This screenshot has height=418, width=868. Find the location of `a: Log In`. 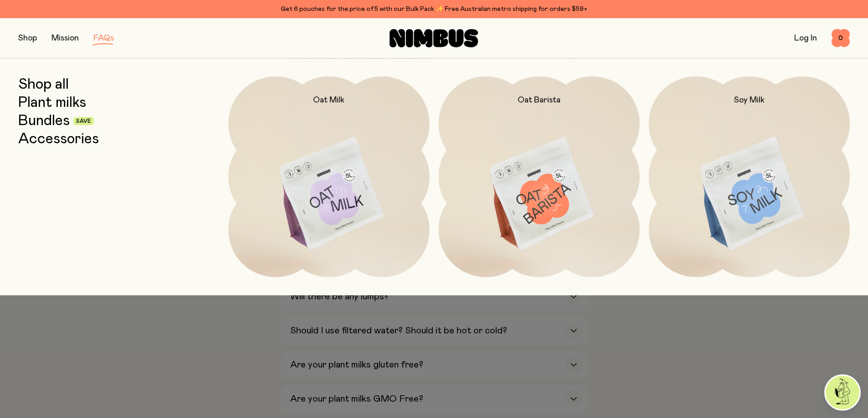

a: Log In is located at coordinates (806, 38).